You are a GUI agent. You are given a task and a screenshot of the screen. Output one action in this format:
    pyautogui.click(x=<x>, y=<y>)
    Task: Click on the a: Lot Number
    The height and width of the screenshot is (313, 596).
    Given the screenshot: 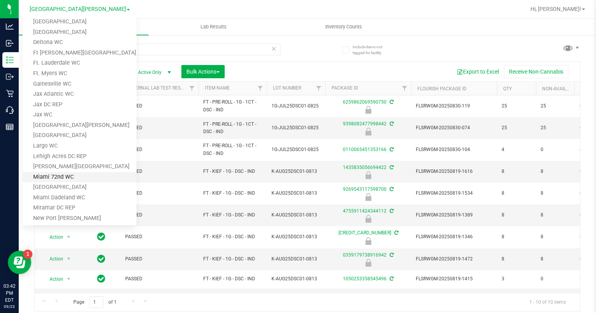 What is the action you would take?
    pyautogui.click(x=287, y=88)
    